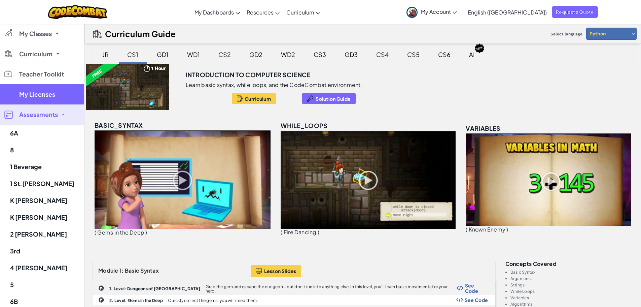 This screenshot has width=641, height=307. I want to click on span: while_loops, so click(304, 125).